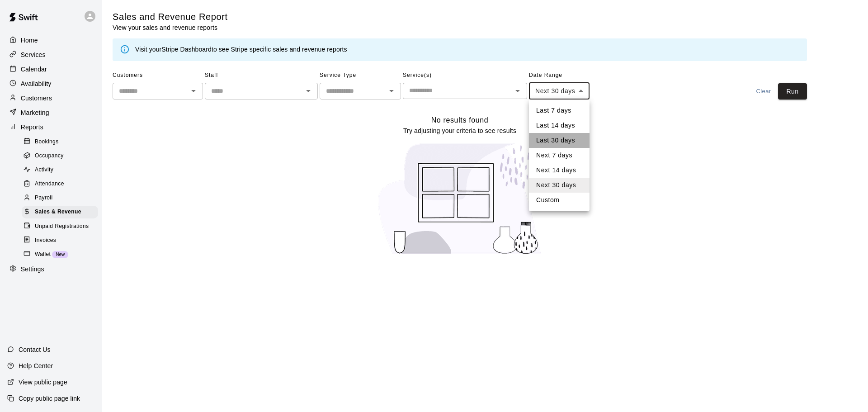  Describe the element at coordinates (559, 170) in the screenshot. I see `li: Next 14 days` at that location.